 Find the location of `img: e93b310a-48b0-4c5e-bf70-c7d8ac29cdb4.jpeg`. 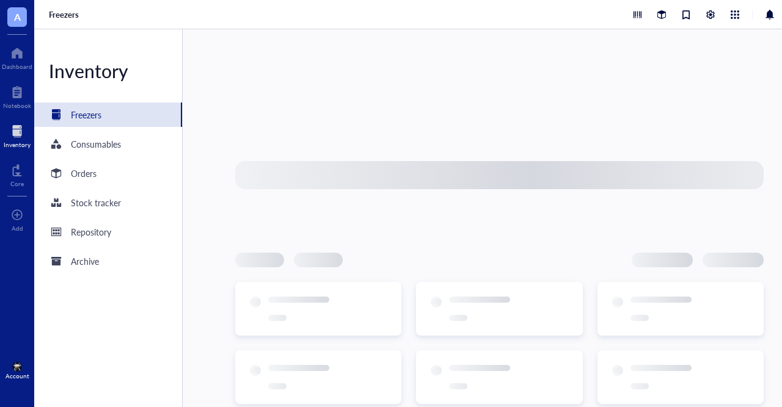

img: e93b310a-48b0-4c5e-bf70-c7d8ac29cdb4.jpeg is located at coordinates (17, 367).